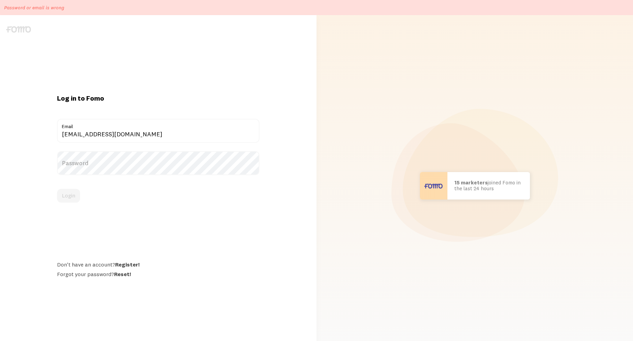  What do you see at coordinates (34, 8) in the screenshot?
I see `p: Password or email is wrong` at bounding box center [34, 8].